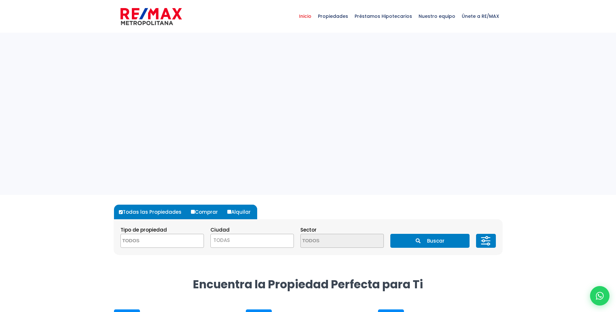 This screenshot has width=616, height=312. Describe the element at coordinates (207, 212) in the screenshot. I see `label: Comprar` at that location.